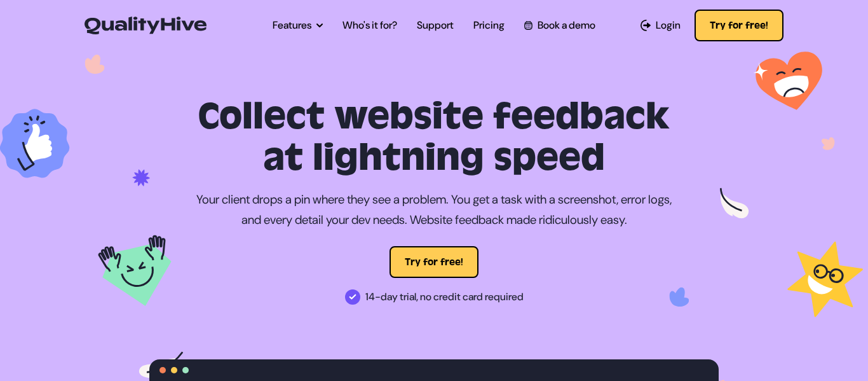 The width and height of the screenshot is (868, 381). I want to click on a: Features, so click(298, 25).